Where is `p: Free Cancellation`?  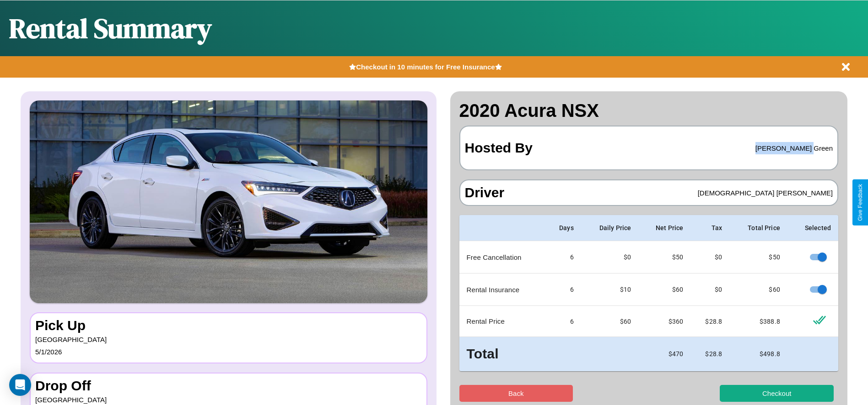 p: Free Cancellation is located at coordinates (503, 257).